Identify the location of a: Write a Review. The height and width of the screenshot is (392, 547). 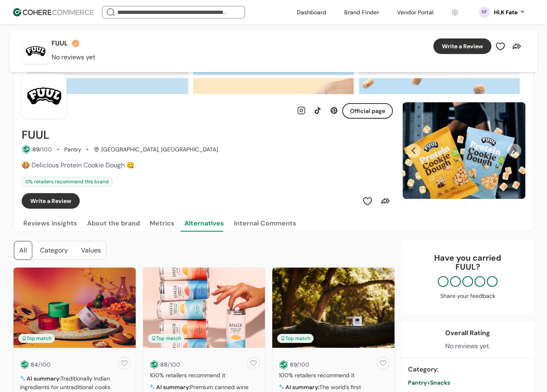
(50, 201).